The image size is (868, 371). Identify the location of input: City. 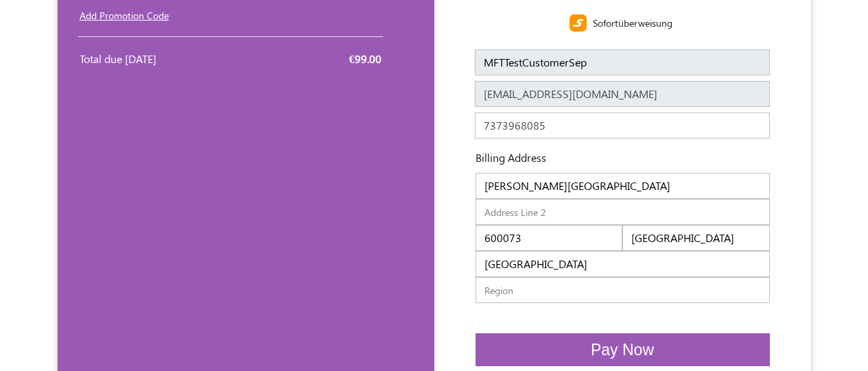
(696, 238).